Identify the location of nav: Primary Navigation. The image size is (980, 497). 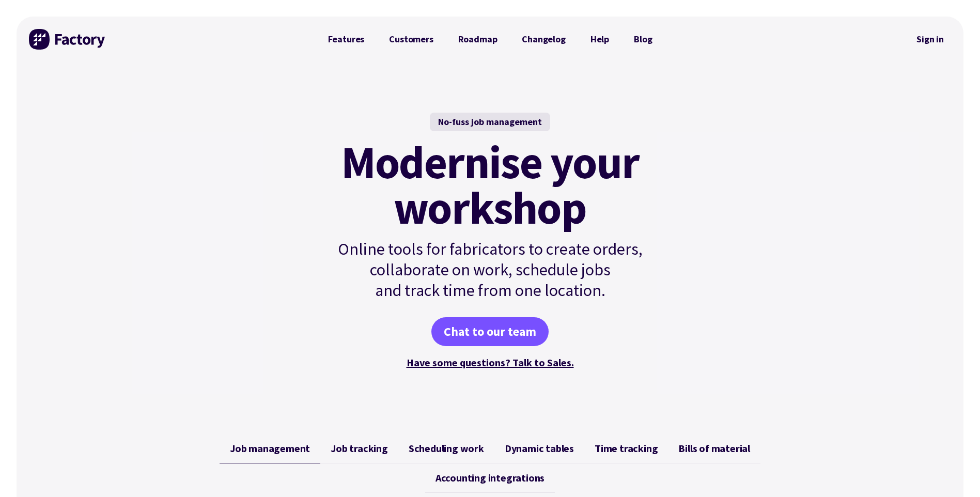
(490, 39).